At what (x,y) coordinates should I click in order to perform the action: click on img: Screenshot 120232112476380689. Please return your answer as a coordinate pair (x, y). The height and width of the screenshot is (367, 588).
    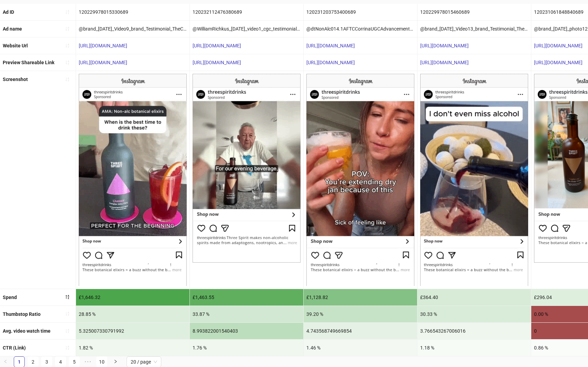
    Looking at the image, I should click on (247, 168).